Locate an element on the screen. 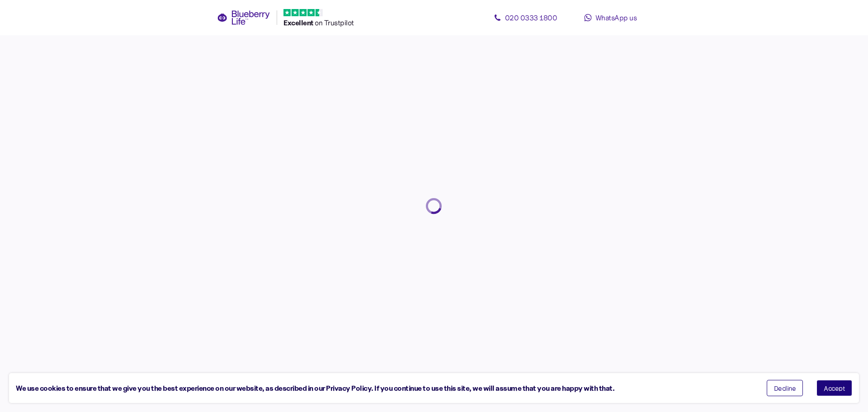 This screenshot has width=868, height=412. span: Decline is located at coordinates (785, 388).